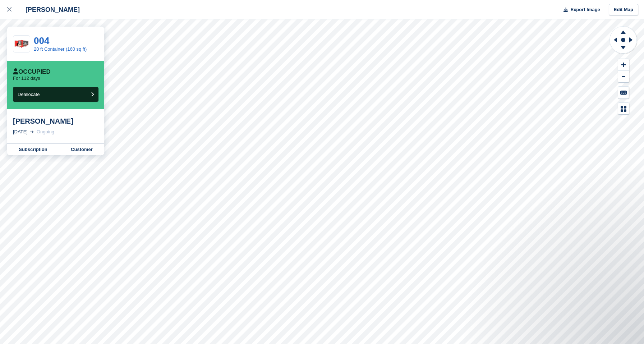 The width and height of the screenshot is (644, 344). Describe the element at coordinates (624, 65) in the screenshot. I see `button: Zoom In` at that location.